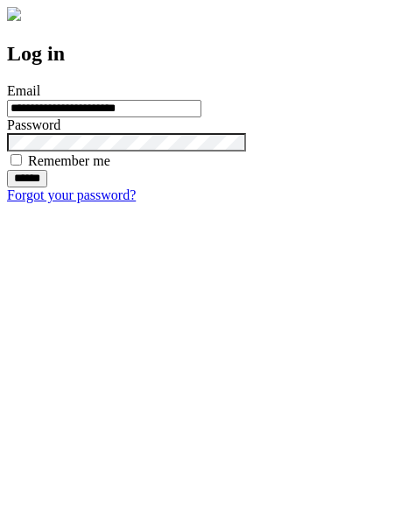  Describe the element at coordinates (33, 124) in the screenshot. I see `label: Password` at that location.